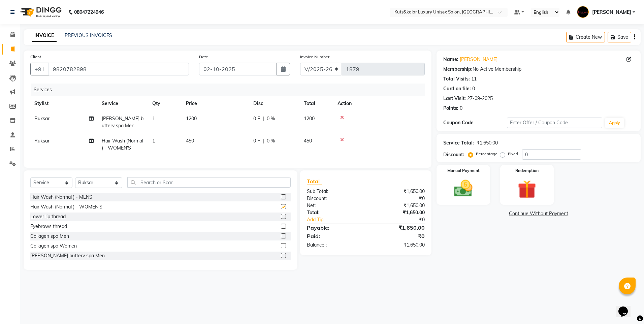  What do you see at coordinates (539, 69) in the screenshot?
I see `div: No Active Membership` at bounding box center [539, 69].